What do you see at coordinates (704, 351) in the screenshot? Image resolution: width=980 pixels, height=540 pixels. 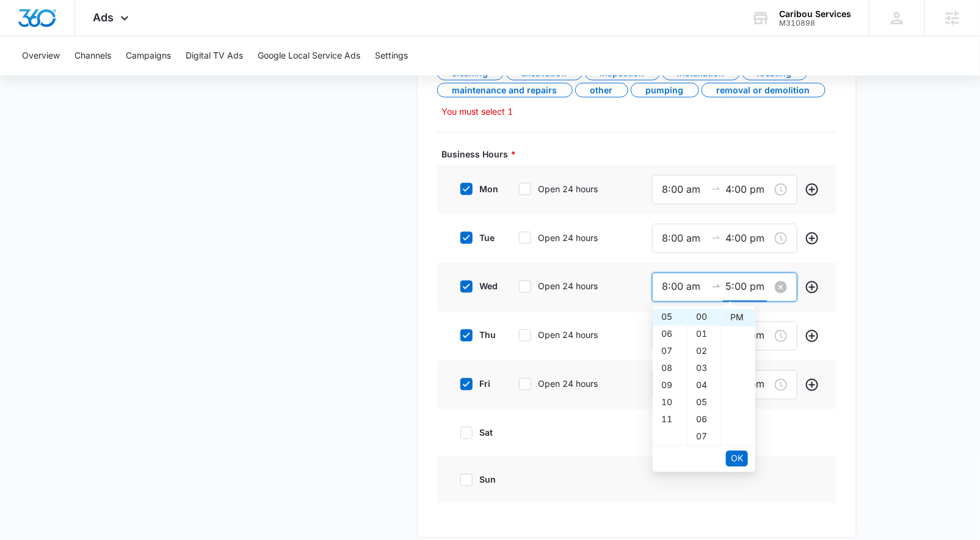 I see `div: 02` at bounding box center [704, 351].